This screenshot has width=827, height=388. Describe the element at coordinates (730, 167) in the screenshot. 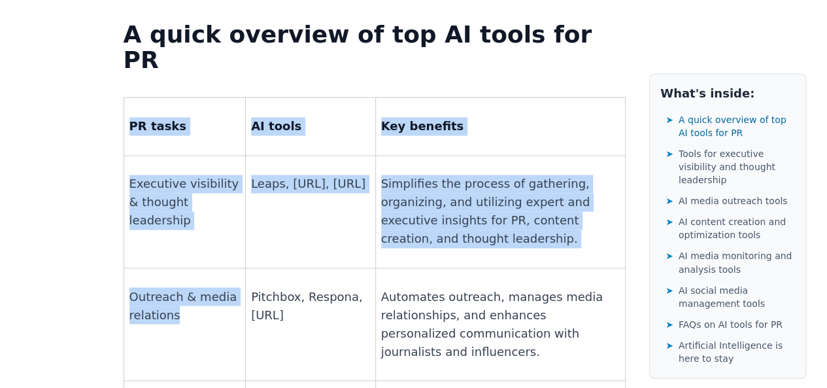

I see `a: ➤Tools for executive visibility and thought leadership` at that location.